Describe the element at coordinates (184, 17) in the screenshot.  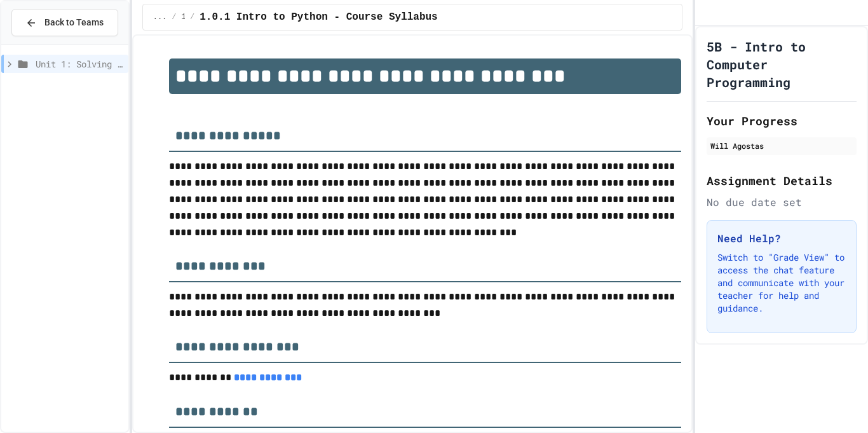
I see `span: 1.0 Syllabus` at that location.